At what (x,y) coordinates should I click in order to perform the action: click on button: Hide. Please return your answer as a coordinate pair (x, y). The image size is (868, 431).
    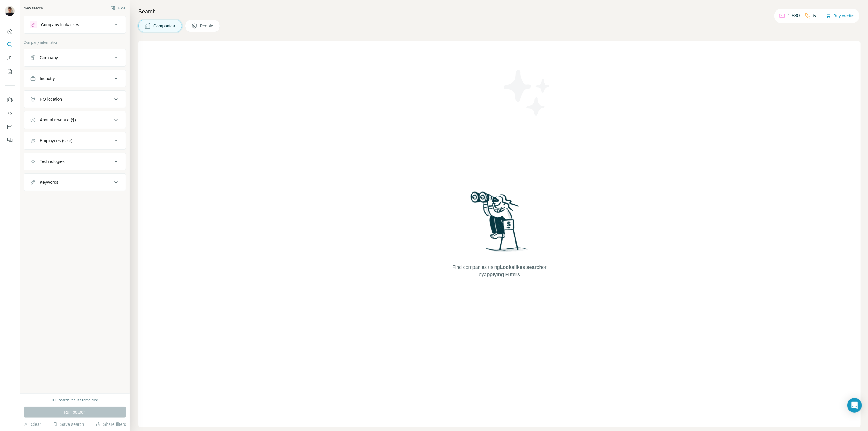
    Looking at the image, I should click on (118, 8).